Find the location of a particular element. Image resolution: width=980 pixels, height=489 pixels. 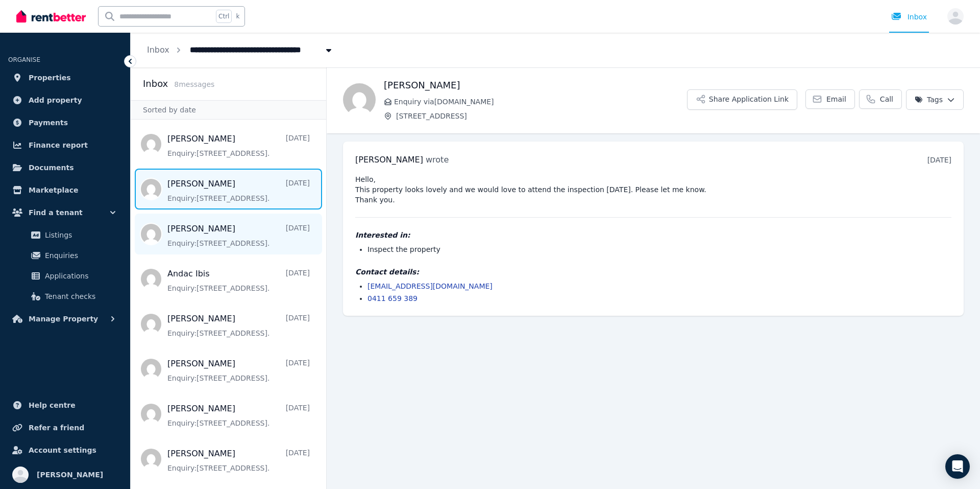

a: 0411 659 389 is located at coordinates (393, 299).